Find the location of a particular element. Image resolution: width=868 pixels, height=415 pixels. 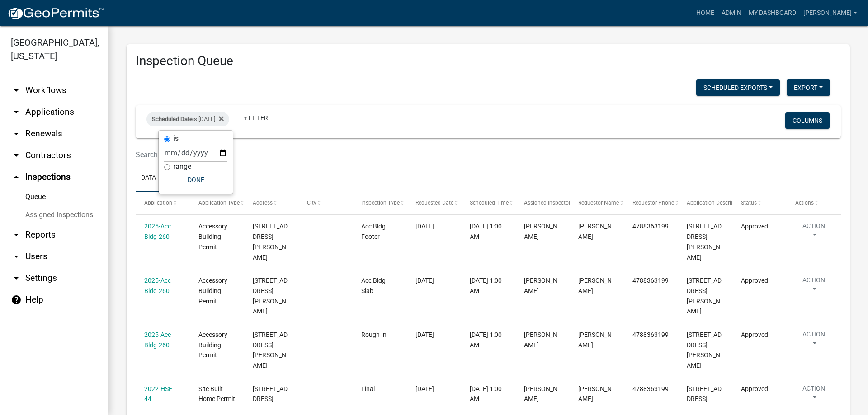

span: Rough In is located at coordinates (374, 335).